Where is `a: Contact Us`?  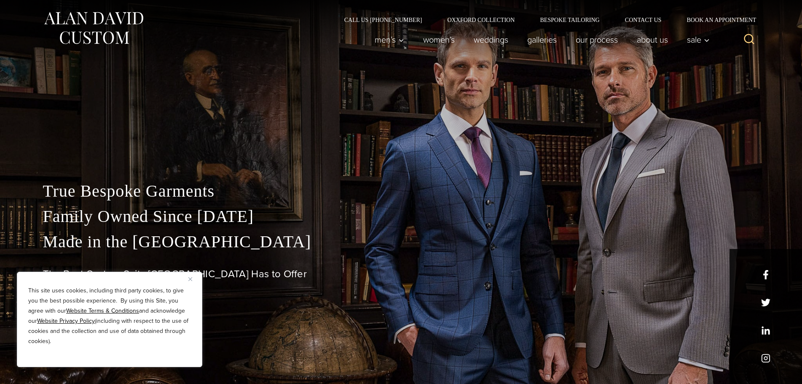 a: Contact Us is located at coordinates (643, 20).